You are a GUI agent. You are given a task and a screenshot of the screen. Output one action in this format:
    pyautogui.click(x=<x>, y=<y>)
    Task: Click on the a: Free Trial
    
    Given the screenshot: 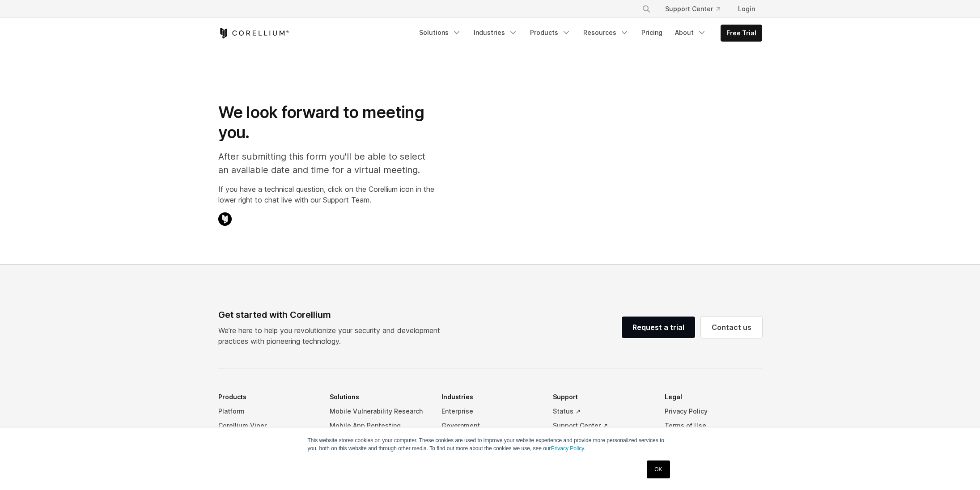 What is the action you would take?
    pyautogui.click(x=741, y=33)
    